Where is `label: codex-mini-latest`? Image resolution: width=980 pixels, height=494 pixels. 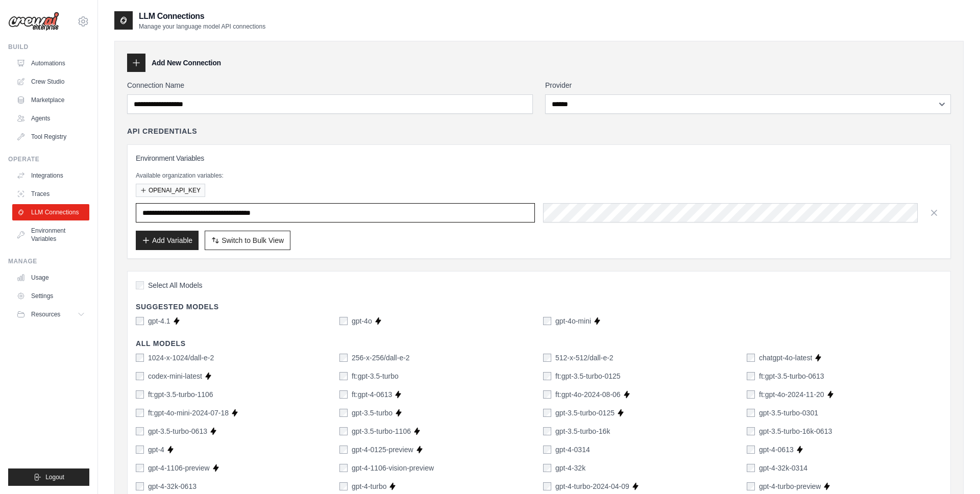 label: codex-mini-latest is located at coordinates (175, 376).